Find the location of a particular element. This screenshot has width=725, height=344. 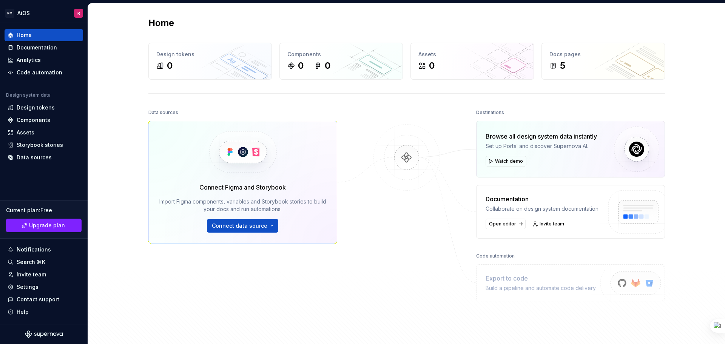

div: Import Figma components, variables and Storybook stories to build your docs and run automations. is located at coordinates (243, 205).